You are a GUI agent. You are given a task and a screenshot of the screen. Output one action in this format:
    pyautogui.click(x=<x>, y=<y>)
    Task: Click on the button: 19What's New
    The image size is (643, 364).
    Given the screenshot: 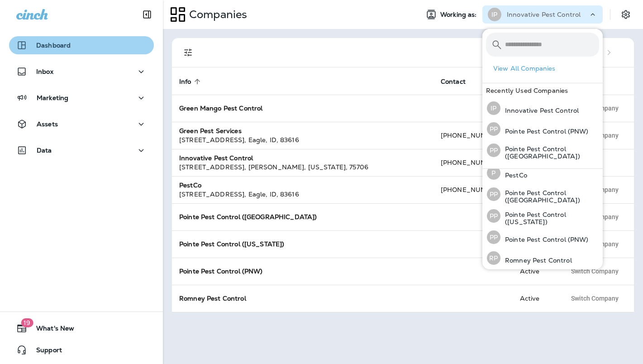 What is the action you would take?
    pyautogui.click(x=81, y=328)
    